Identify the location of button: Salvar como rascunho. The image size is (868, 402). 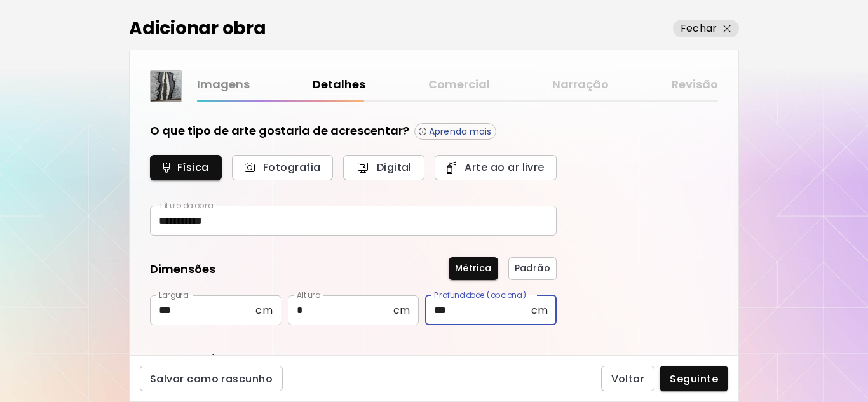
(211, 379).